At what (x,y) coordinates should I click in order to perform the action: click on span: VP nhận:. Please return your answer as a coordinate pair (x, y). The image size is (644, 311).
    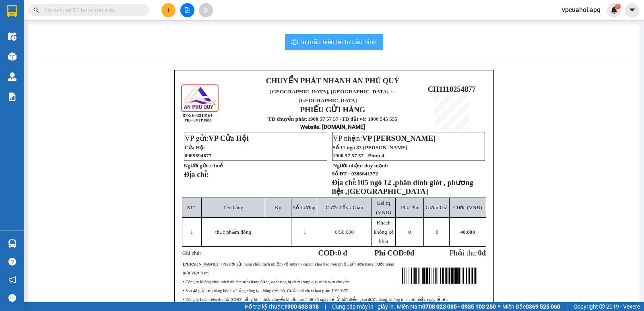
    Looking at the image, I should click on (384, 138).